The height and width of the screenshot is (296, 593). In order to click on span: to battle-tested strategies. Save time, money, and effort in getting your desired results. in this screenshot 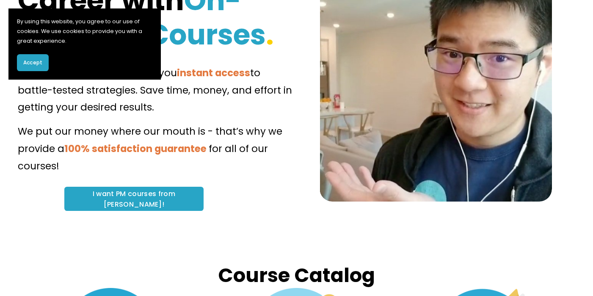, I will do `click(156, 90)`.